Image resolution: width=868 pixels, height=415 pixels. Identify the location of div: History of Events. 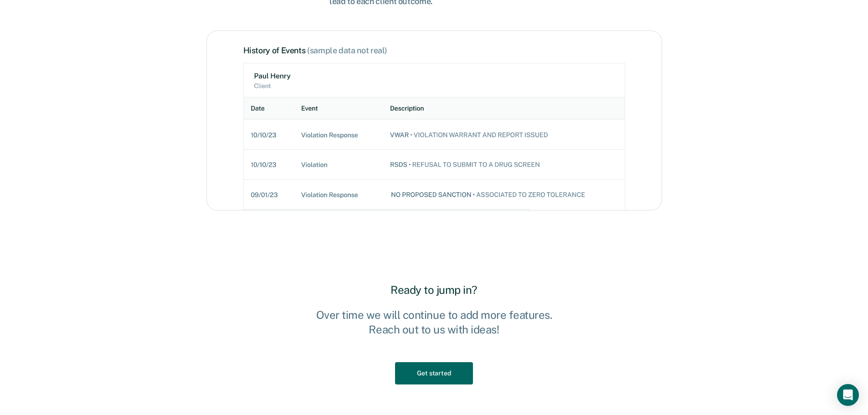
(434, 51).